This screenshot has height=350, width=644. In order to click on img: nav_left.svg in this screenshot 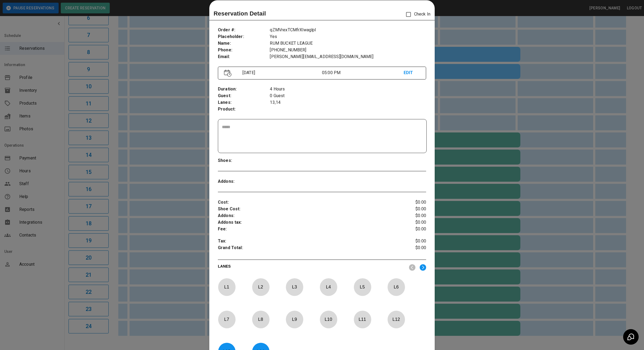, I will do `click(412, 268)`.